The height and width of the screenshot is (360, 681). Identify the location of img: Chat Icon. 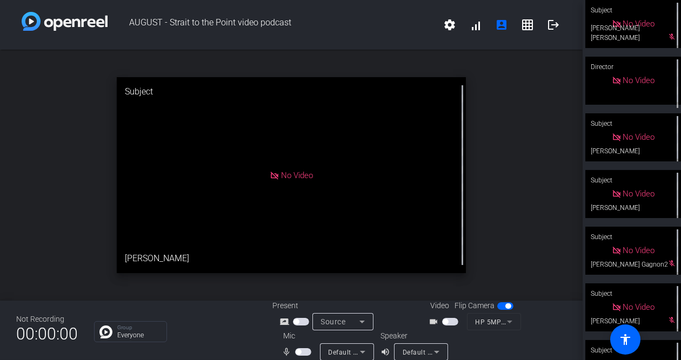
(106, 332).